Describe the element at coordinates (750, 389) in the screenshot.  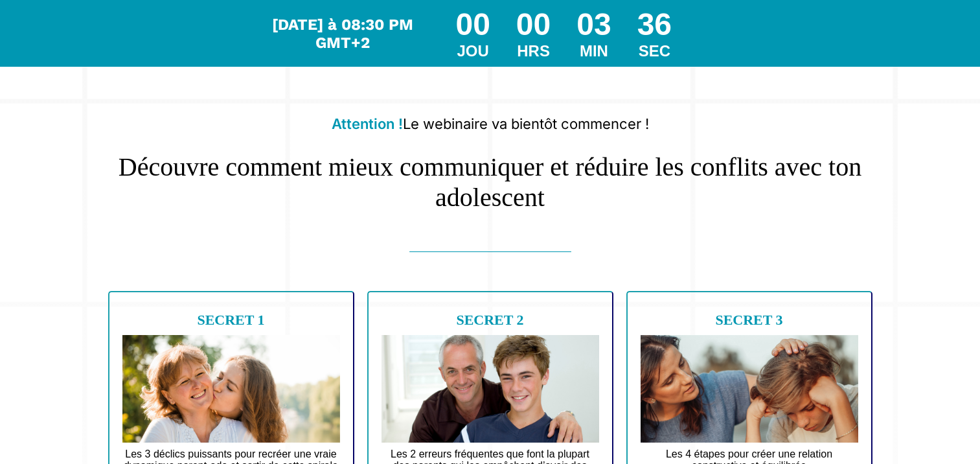
I see `img: 6e5ea48f4dd0521e46c6277ff4d310bb_Design_sans_titre_5.jpg` at that location.